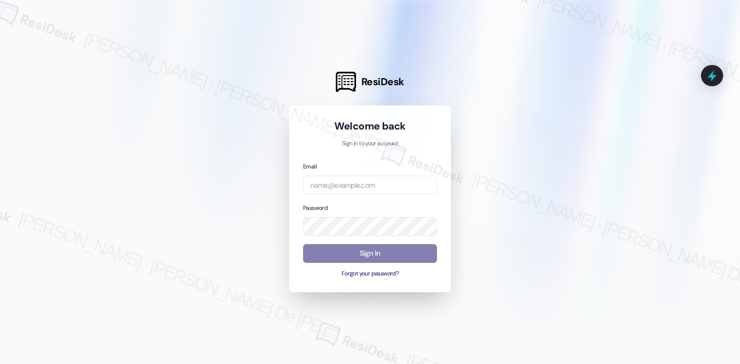 This screenshot has width=740, height=364. I want to click on label: Password, so click(315, 208).